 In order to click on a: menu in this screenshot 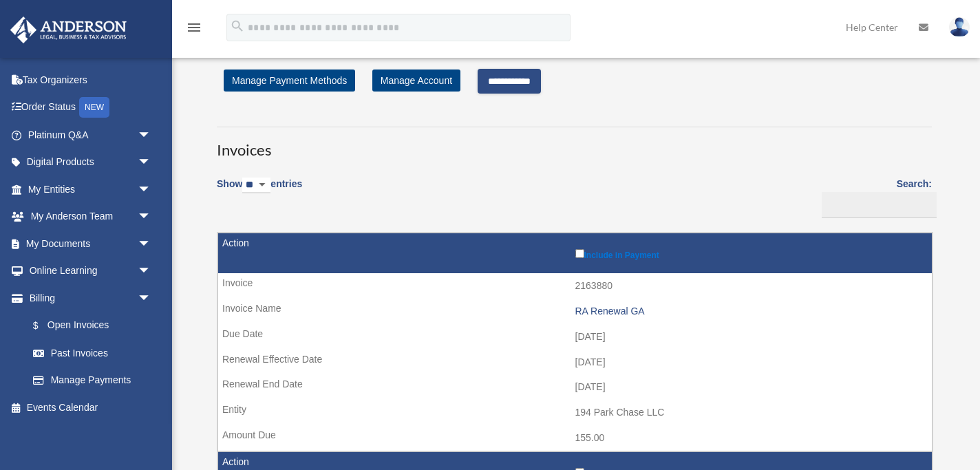, I will do `click(194, 29)`.